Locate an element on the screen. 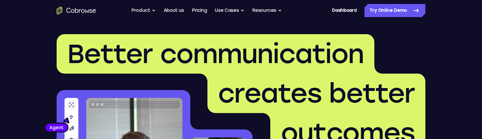  a: Go to the home page is located at coordinates (76, 11).